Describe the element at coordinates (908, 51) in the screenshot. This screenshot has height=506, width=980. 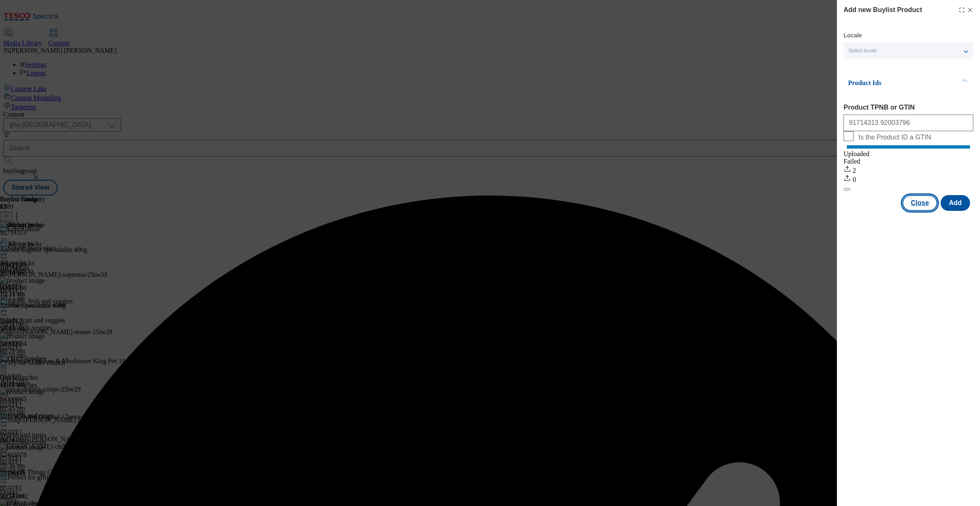
I see `button: Select locale` at that location.